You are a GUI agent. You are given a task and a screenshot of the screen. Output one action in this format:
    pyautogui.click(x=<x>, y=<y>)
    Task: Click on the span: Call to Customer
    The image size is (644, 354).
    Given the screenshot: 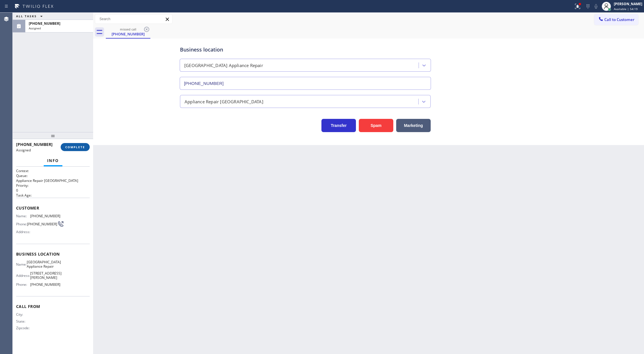 What is the action you would take?
    pyautogui.click(x=619, y=20)
    